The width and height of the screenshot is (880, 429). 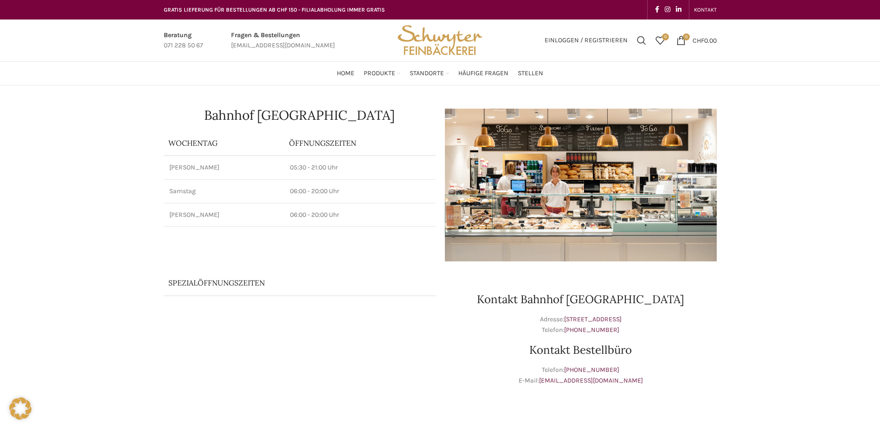 I want to click on a: Standorte, so click(x=429, y=73).